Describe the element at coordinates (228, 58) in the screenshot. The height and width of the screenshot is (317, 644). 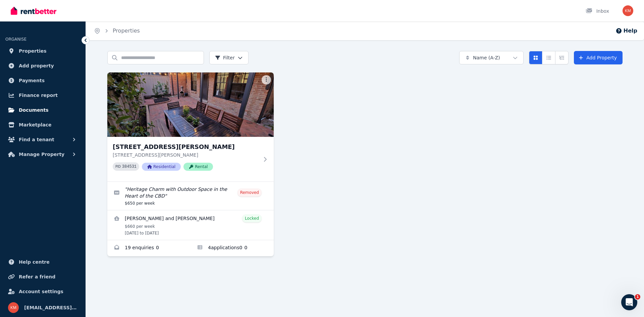
I see `button: Filter` at that location.